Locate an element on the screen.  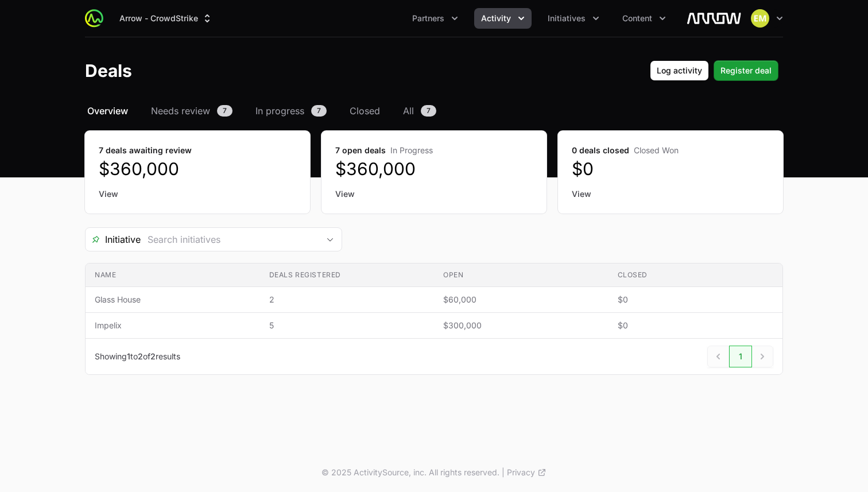
a: All7 is located at coordinates (419, 111).